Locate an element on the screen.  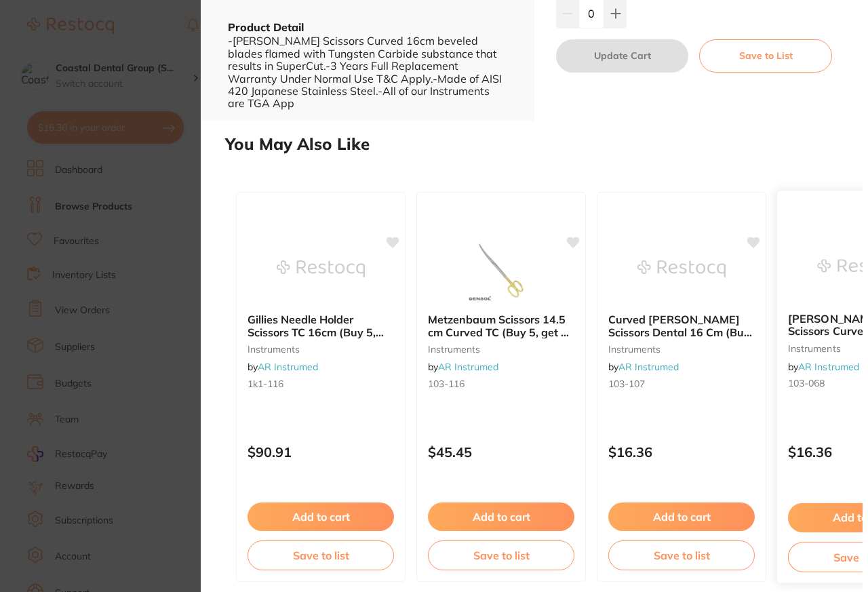
img: Curved Kelly Scissors Dental 16 Cm (Buy 5, get 1 free) is located at coordinates (681, 269).